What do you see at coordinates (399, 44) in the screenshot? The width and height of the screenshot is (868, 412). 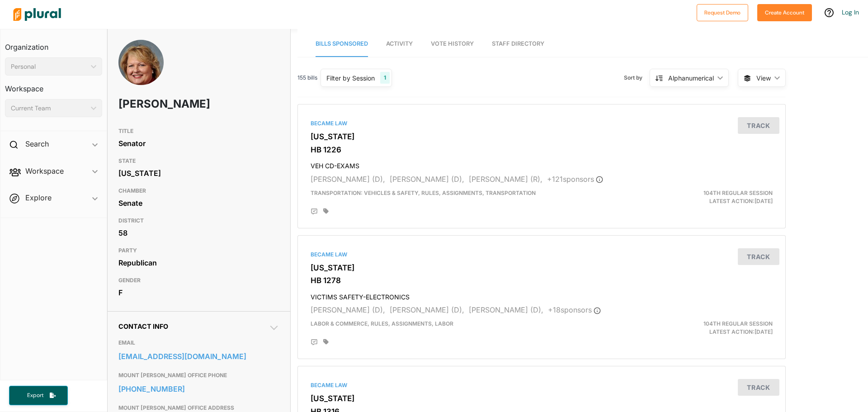 I see `a: Activity` at bounding box center [399, 44].